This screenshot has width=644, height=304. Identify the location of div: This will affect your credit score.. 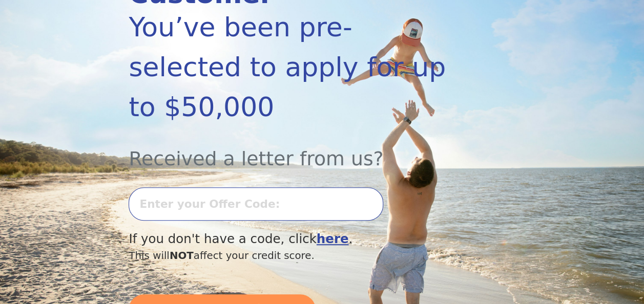
(293, 256).